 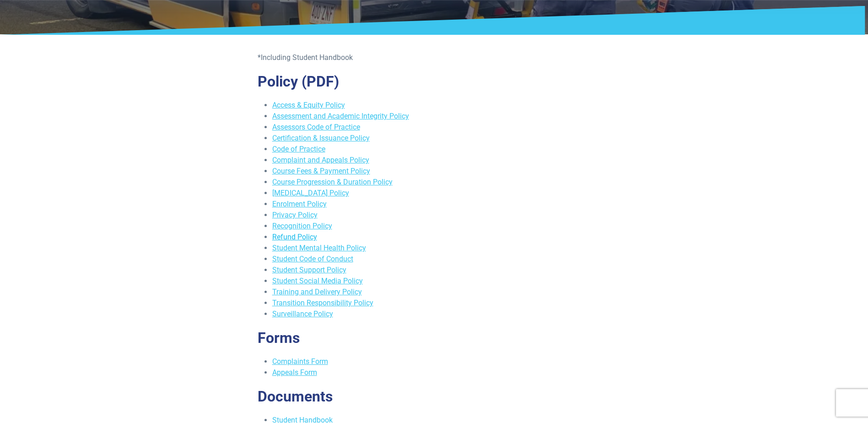 I want to click on a: Surveillance Policy, so click(x=303, y=314).